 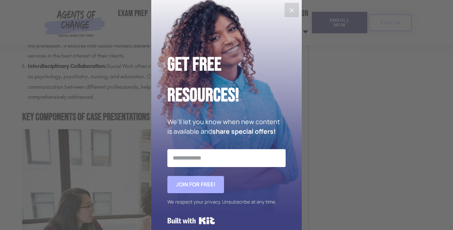 What do you see at coordinates (196, 185) in the screenshot?
I see `button: Join for FREE!` at bounding box center [196, 185].